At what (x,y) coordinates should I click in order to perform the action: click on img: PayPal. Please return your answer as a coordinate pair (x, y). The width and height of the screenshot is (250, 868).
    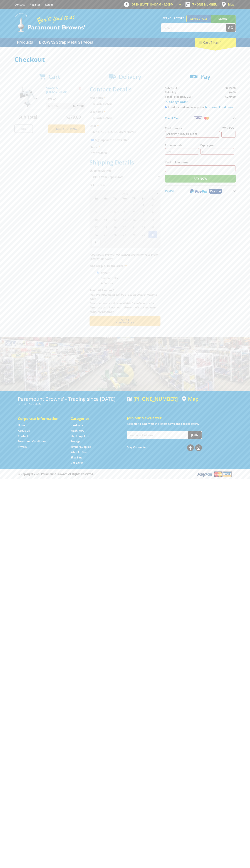
    Looking at the image, I should click on (199, 191).